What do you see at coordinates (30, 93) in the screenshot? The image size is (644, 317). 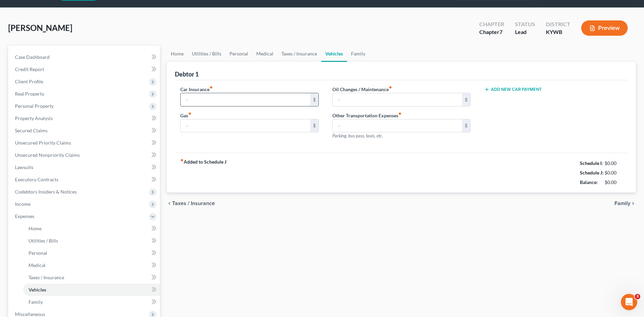 I see `span: Real Property` at bounding box center [30, 93].